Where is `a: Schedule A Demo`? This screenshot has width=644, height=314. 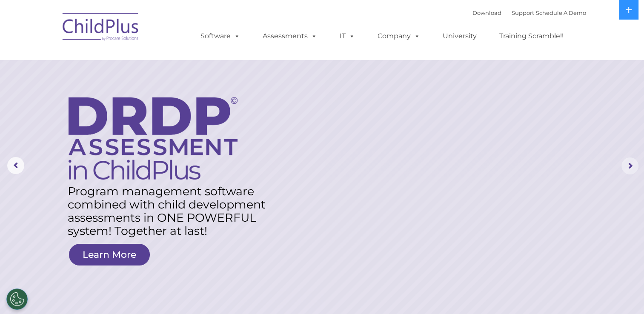
a: Schedule A Demo is located at coordinates (561, 13).